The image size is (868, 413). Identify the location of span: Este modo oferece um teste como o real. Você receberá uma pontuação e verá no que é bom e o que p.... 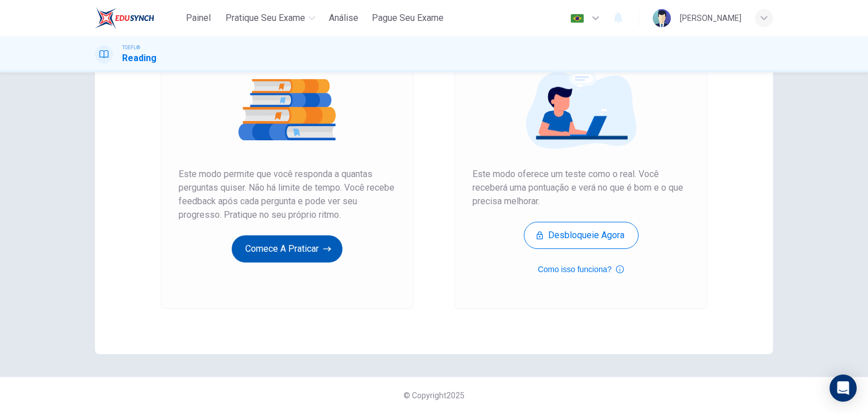
(581, 187).